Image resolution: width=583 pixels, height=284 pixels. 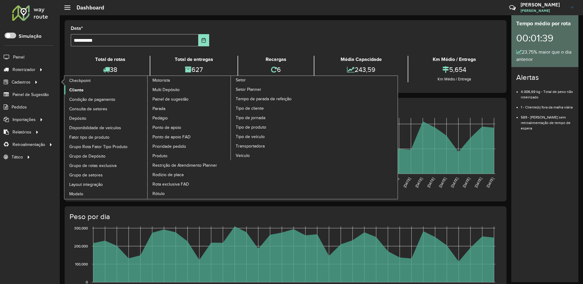 I want to click on a: Tipo de veículo, so click(x=272, y=137).